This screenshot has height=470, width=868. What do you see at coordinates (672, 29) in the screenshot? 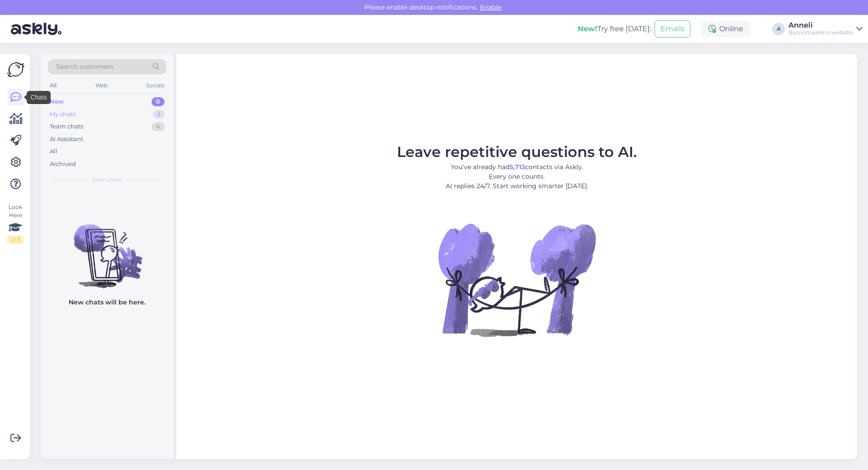
I see `button: Emails` at bounding box center [672, 29].